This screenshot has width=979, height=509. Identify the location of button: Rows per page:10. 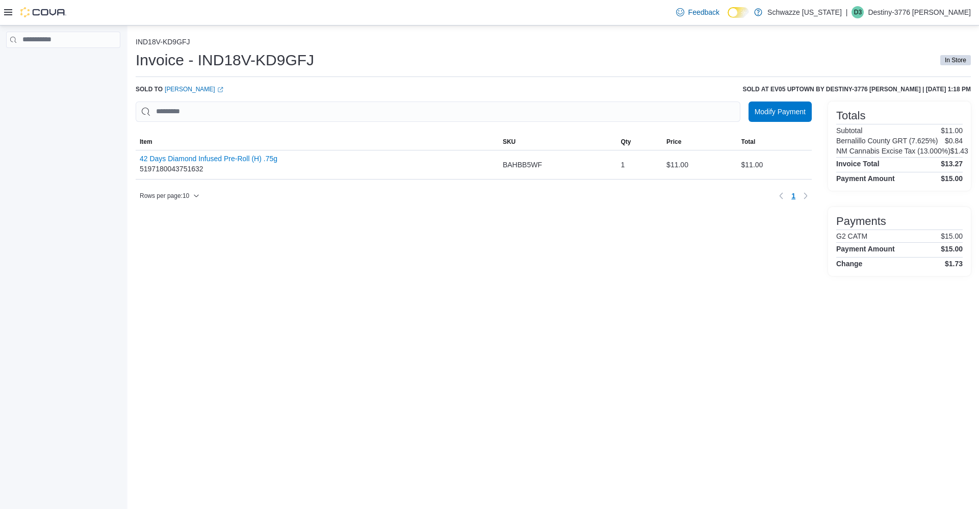
(169, 196).